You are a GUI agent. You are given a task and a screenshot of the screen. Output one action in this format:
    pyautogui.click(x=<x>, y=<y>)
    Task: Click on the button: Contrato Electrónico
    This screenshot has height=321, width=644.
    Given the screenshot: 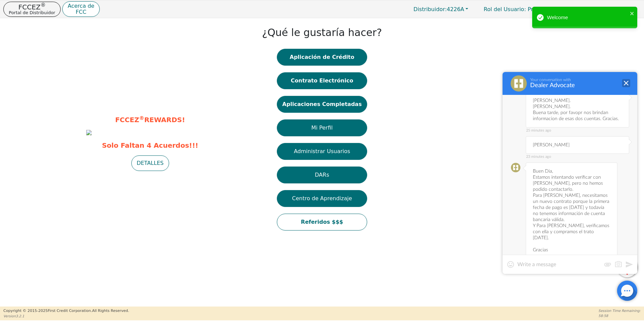 What is the action you would take?
    pyautogui.click(x=322, y=81)
    